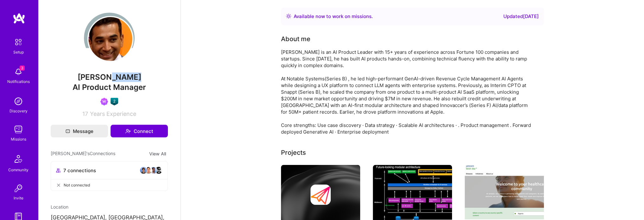 This screenshot has height=220, width=644. Describe the element at coordinates (18, 130) in the screenshot. I see `img: teamwork` at that location.